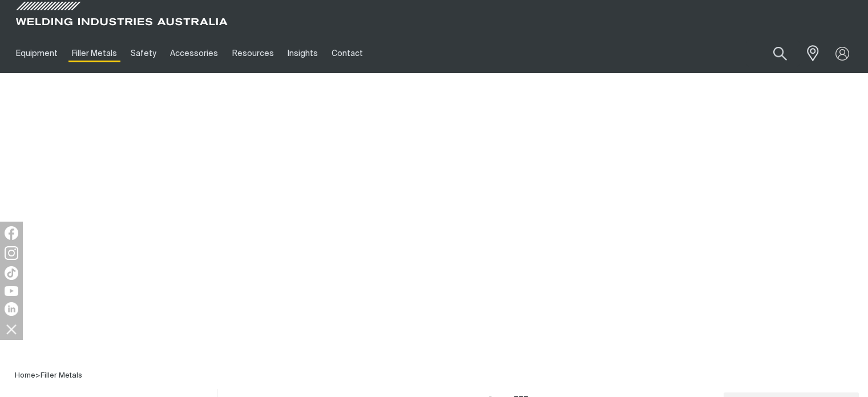  What do you see at coordinates (12, 309) in the screenshot?
I see `img: LinkedIn` at bounding box center [12, 309].